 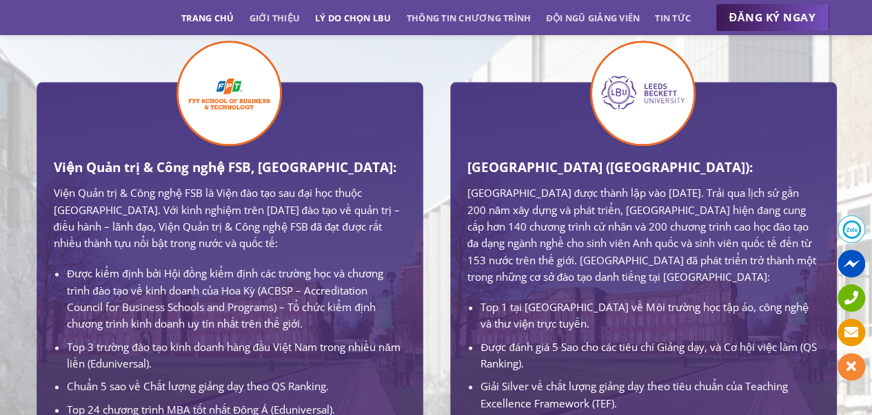 I want to click on a: Lý do chọn LBU, so click(x=353, y=18).